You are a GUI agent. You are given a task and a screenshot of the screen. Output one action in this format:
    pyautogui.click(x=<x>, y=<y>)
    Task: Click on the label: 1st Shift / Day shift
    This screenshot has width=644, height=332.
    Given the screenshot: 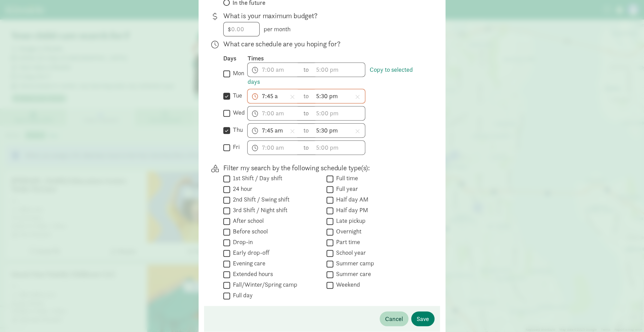 What is the action you would take?
    pyautogui.click(x=256, y=178)
    